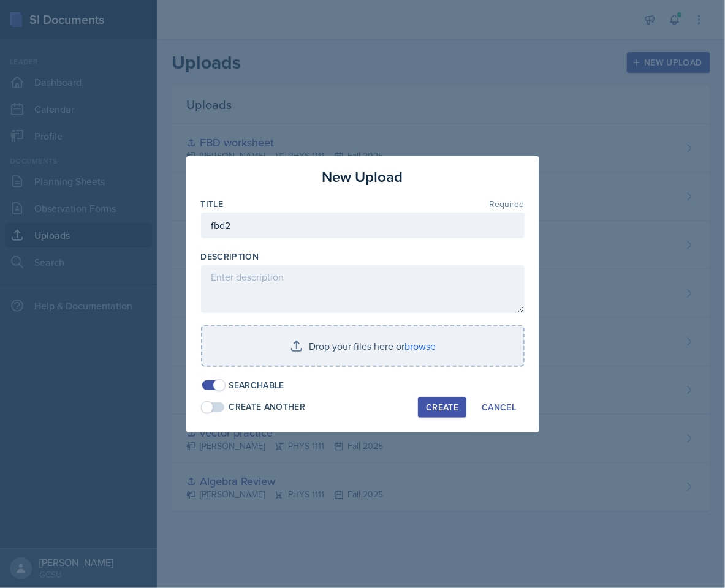 The height and width of the screenshot is (588, 725). Describe the element at coordinates (499, 407) in the screenshot. I see `div: Cancel` at that location.